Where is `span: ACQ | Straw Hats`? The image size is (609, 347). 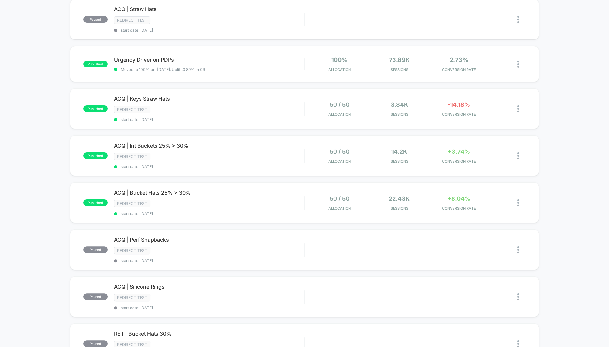
span: ACQ | Straw Hats is located at coordinates (209, 9).